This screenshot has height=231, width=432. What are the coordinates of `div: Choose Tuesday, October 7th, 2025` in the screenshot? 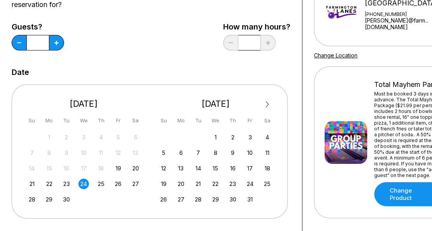 It's located at (198, 153).